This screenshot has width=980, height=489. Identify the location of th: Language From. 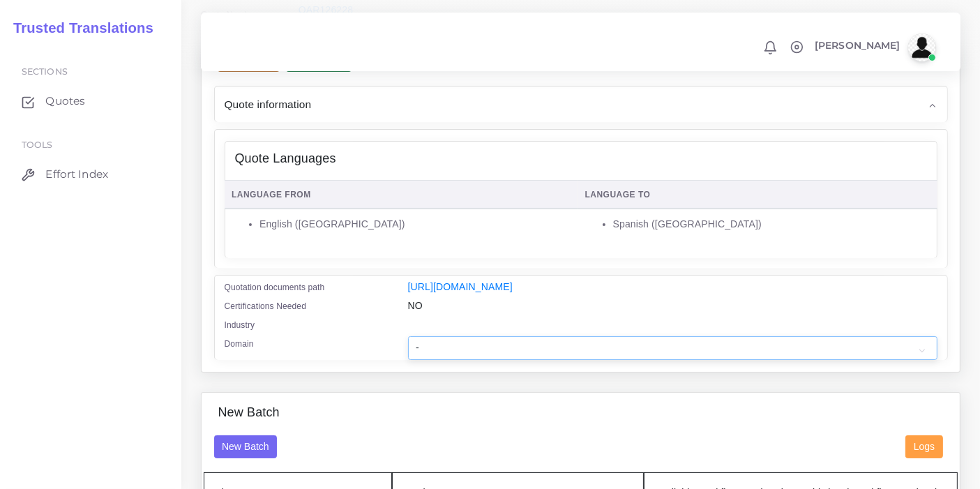
(401, 194).